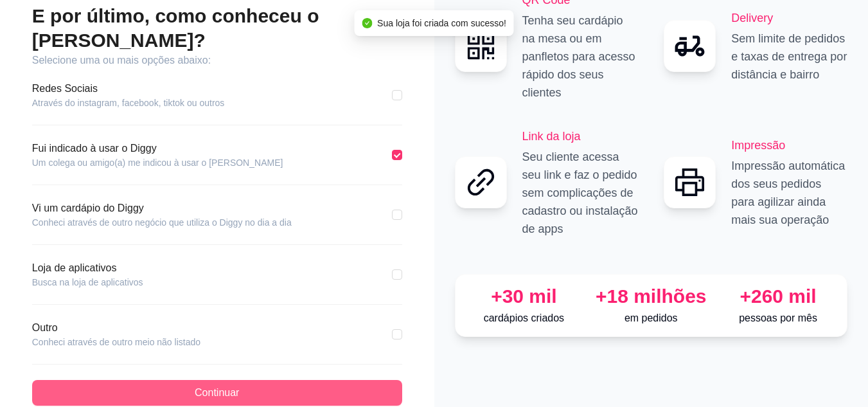 Image resolution: width=868 pixels, height=407 pixels. Describe the element at coordinates (117, 328) in the screenshot. I see `article: Outro` at that location.